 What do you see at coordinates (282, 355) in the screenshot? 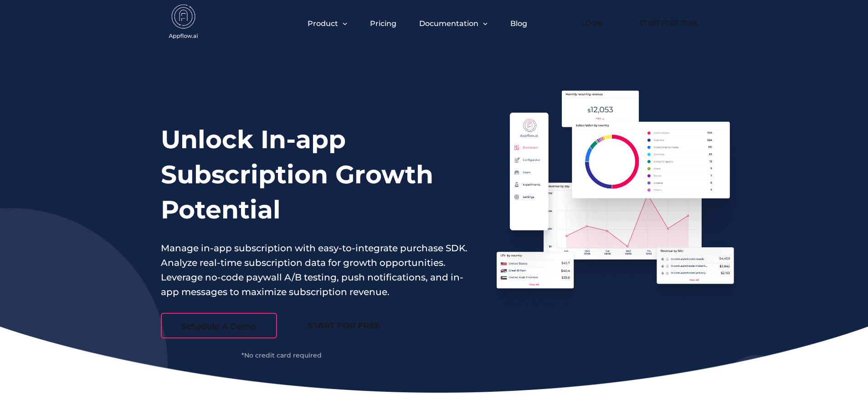
I see `div: *No credit card required` at bounding box center [282, 355].